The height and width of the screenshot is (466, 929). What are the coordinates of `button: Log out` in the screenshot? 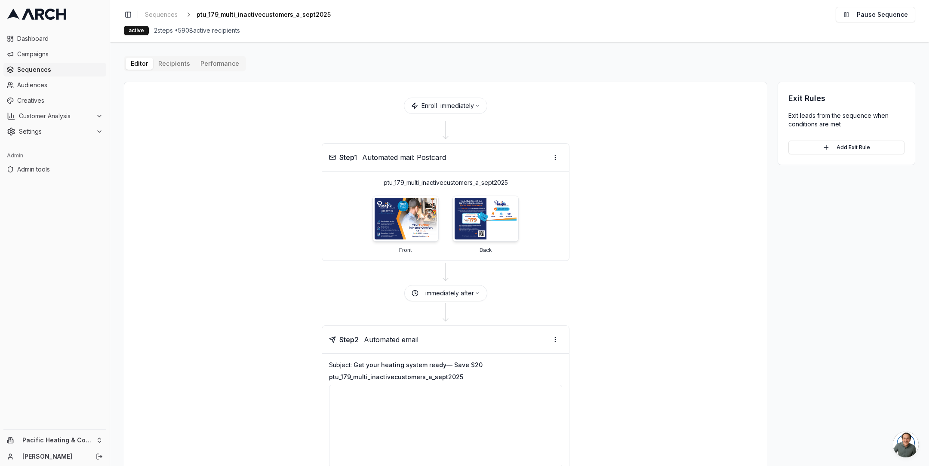 It's located at (99, 457).